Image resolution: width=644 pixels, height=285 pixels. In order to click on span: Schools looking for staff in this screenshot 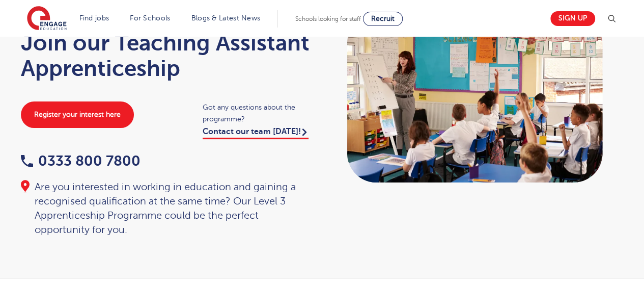, I will do `click(327, 19)`.